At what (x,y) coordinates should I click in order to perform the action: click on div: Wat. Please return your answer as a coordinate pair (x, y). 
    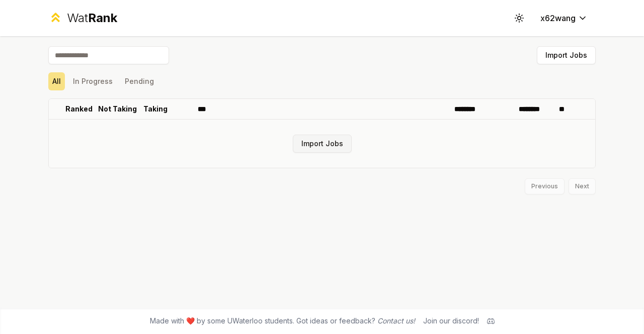
    Looking at the image, I should click on (92, 18).